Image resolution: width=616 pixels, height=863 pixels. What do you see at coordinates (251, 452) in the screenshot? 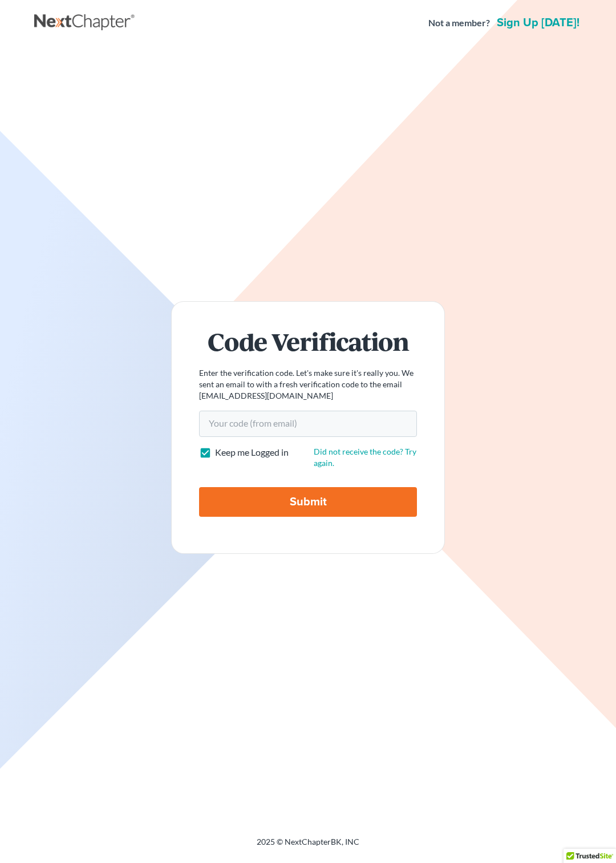
I see `label: Keep me Logged in` at bounding box center [251, 452].